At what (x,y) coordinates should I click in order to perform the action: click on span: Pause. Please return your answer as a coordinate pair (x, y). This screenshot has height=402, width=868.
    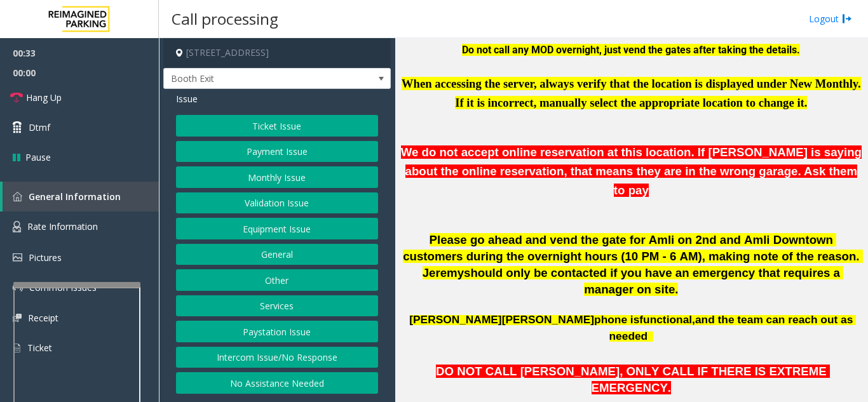
    Looking at the image, I should click on (38, 157).